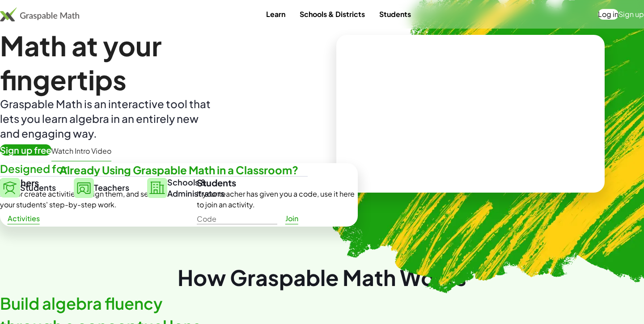  Describe the element at coordinates (101, 188) in the screenshot. I see `a: Teachers` at that location.